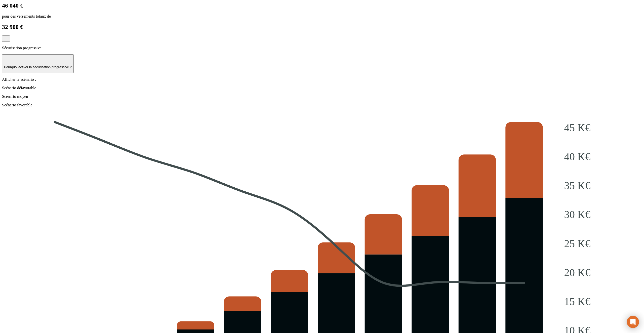 Image resolution: width=644 pixels, height=333 pixels. Describe the element at coordinates (577, 301) in the screenshot. I see `tspan: 15 K€` at that location.